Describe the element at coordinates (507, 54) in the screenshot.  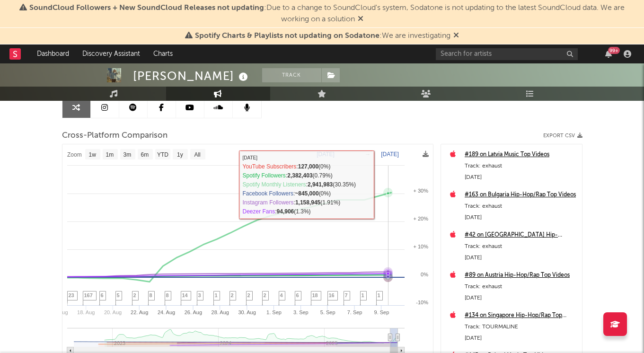
I see `input: Search for artists` at that location.